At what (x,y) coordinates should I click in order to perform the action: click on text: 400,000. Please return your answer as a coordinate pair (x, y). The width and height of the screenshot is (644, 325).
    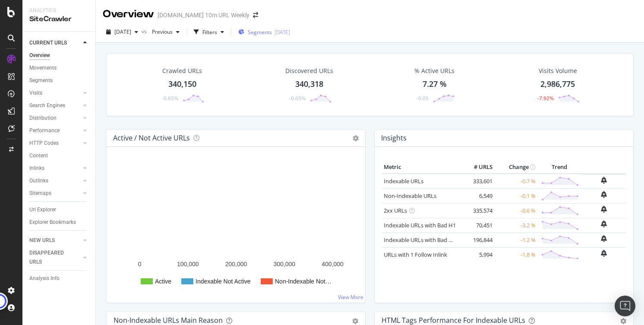
    Looking at the image, I should click on (332, 264).